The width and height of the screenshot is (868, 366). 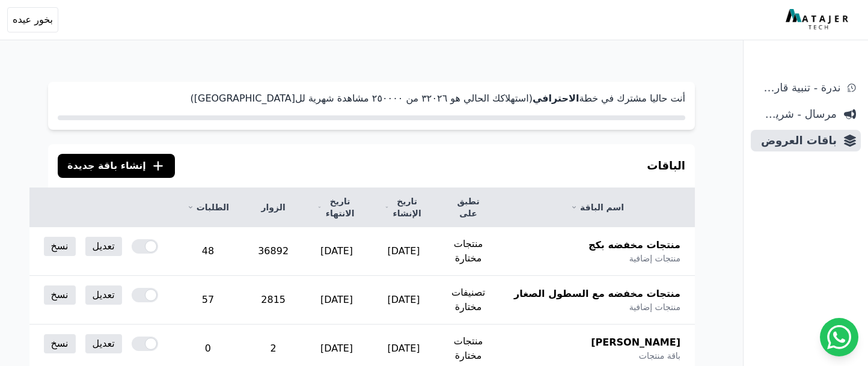 What do you see at coordinates (666, 166) in the screenshot?
I see `h3: الباقات` at bounding box center [666, 166].